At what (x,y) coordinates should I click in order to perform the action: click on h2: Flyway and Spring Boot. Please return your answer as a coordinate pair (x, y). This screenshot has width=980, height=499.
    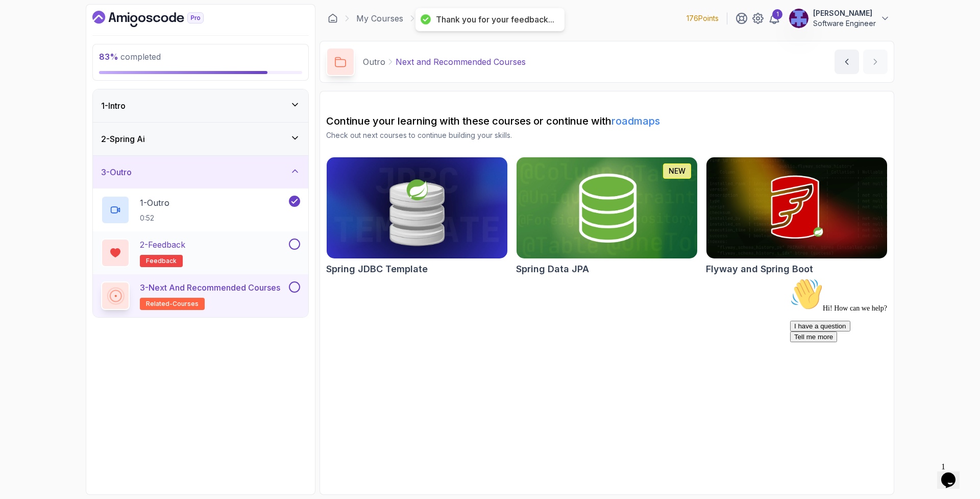
    Looking at the image, I should click on (759, 269).